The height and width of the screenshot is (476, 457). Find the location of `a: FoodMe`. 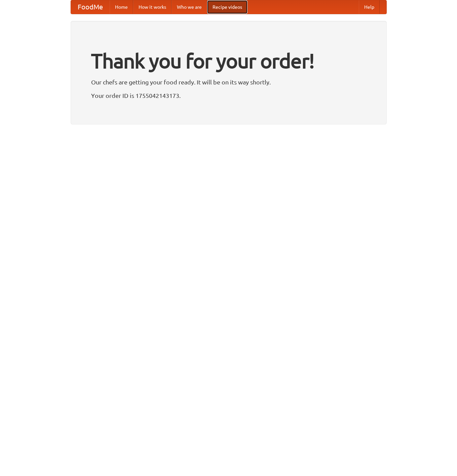

a: FoodMe is located at coordinates (90, 7).